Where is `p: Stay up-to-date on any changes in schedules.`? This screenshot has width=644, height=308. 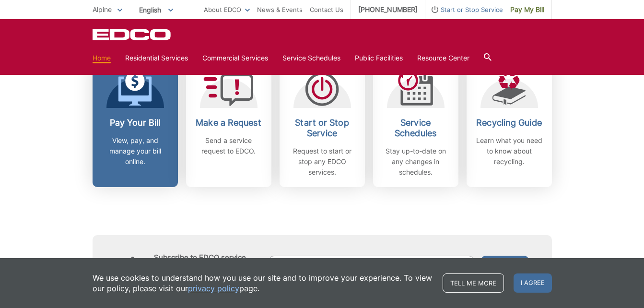 p: Stay up-to-date on any changes in schedules. is located at coordinates (416, 162).